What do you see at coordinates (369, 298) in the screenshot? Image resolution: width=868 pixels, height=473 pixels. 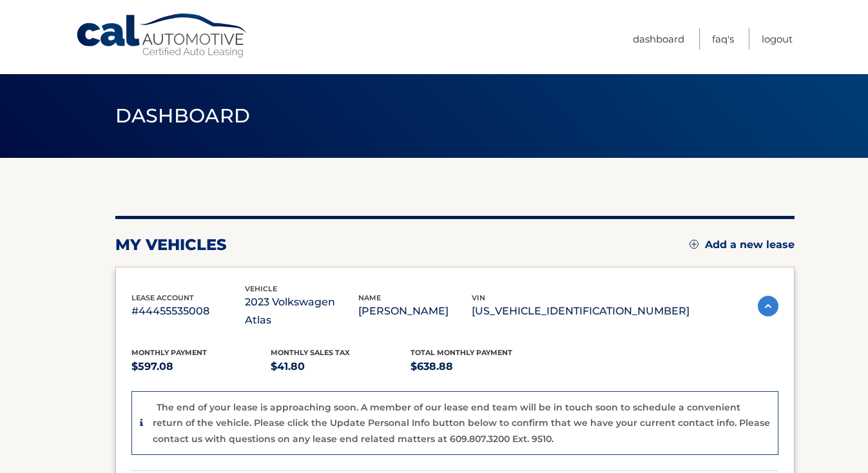 I see `span: name` at bounding box center [369, 298].